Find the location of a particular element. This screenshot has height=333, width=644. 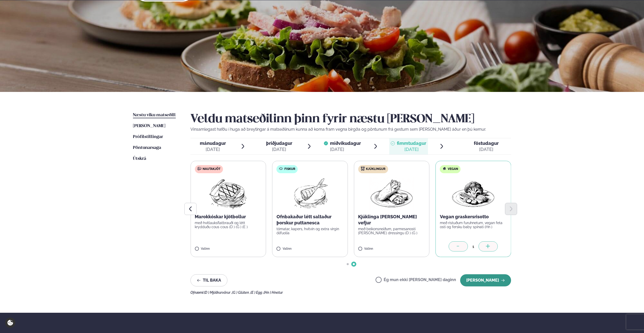

span: (E ) Egg , is located at coordinates (257, 293).